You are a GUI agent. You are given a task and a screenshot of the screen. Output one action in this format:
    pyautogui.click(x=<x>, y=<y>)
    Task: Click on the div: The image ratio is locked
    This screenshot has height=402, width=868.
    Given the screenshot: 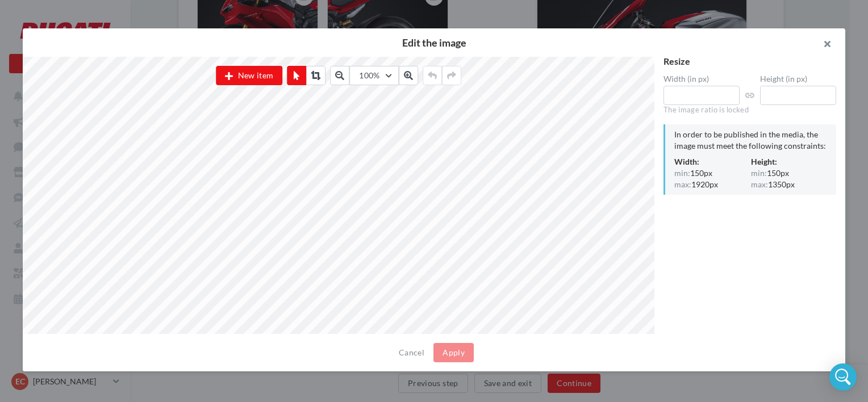 What is the action you would take?
    pyautogui.click(x=750, y=110)
    